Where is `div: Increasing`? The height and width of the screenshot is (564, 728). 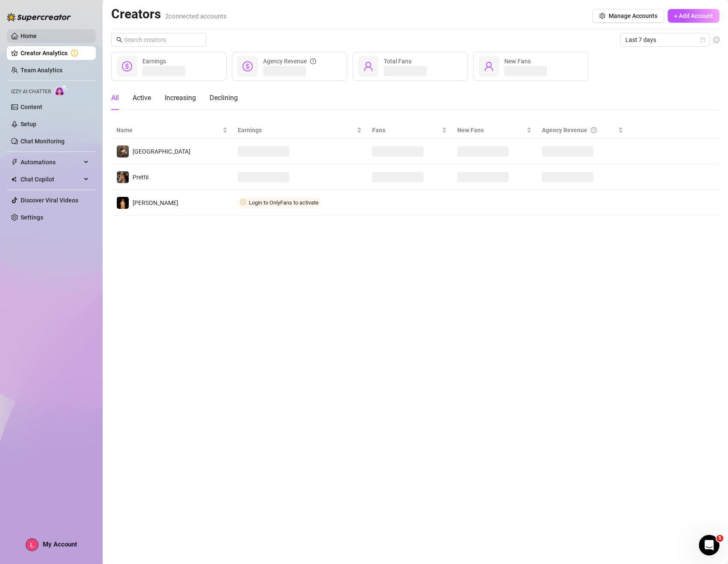 div: Increasing is located at coordinates (180, 98).